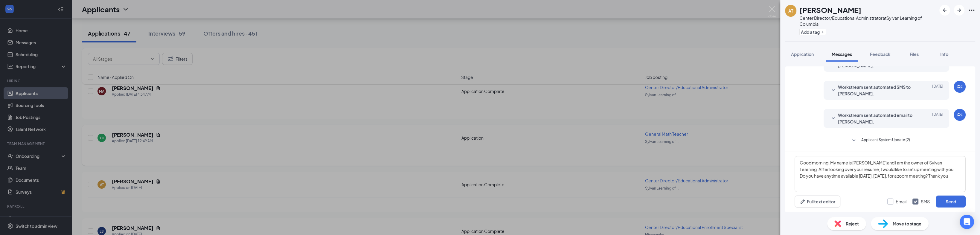 The height and width of the screenshot is (235, 980). Describe the element at coordinates (907, 223) in the screenshot. I see `span: Move to stage` at that location.